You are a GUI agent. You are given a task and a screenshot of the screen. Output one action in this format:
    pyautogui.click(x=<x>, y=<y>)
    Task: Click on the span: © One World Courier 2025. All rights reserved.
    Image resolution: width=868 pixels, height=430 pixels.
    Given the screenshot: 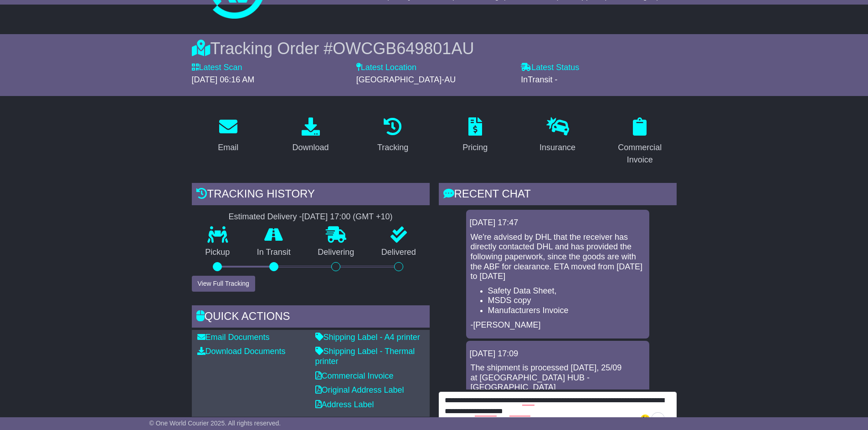 What is the action you would take?
    pyautogui.click(x=215, y=424)
    